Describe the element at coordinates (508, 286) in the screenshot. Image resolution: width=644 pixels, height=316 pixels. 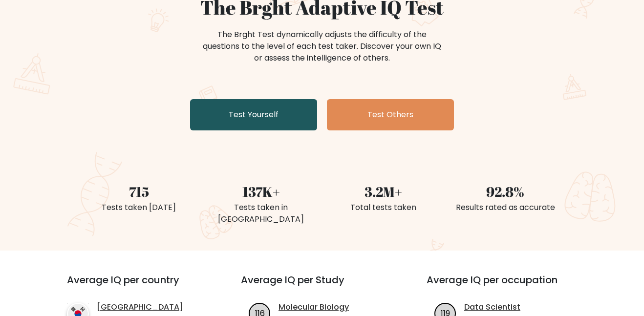
I see `h3: Average IQ per occupation` at that location.